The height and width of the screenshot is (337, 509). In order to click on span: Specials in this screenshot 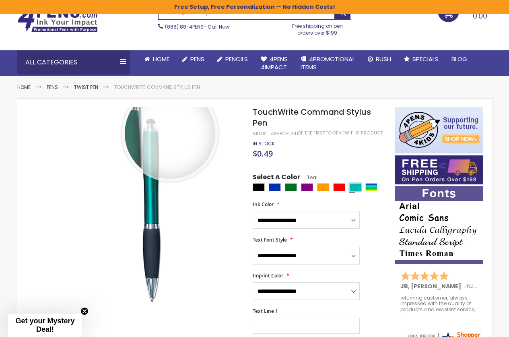, I will do `click(426, 59)`.